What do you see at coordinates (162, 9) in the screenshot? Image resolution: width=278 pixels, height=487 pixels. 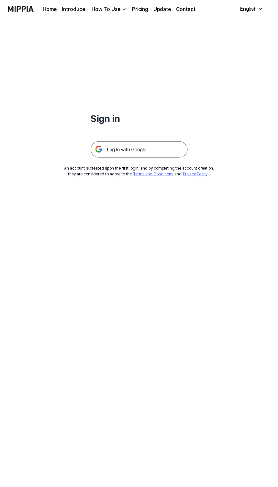 I see `a: Update` at bounding box center [162, 9].